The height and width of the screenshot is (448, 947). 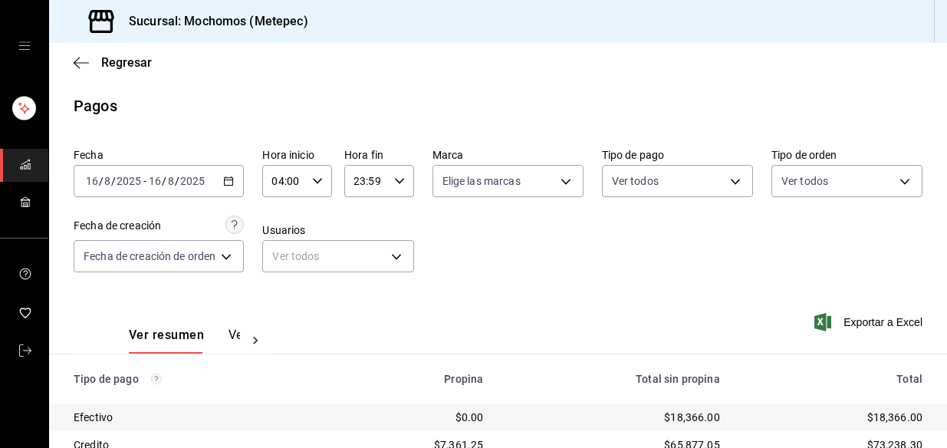 What do you see at coordinates (507, 155) in the screenshot?
I see `label: Marca` at bounding box center [507, 155].